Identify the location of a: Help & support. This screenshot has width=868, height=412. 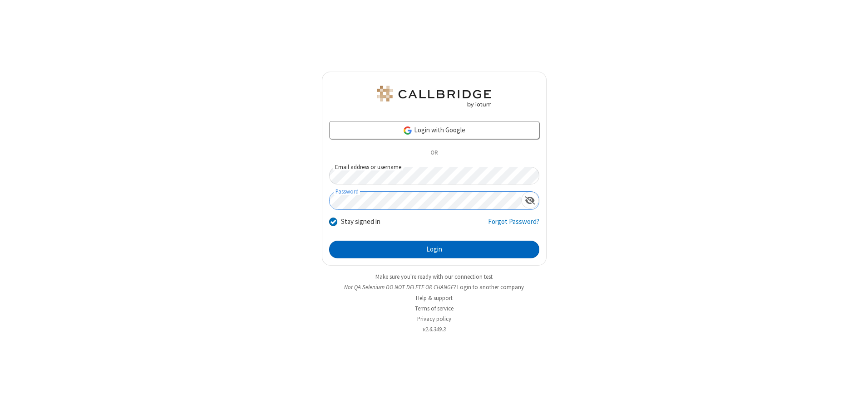
(434, 298).